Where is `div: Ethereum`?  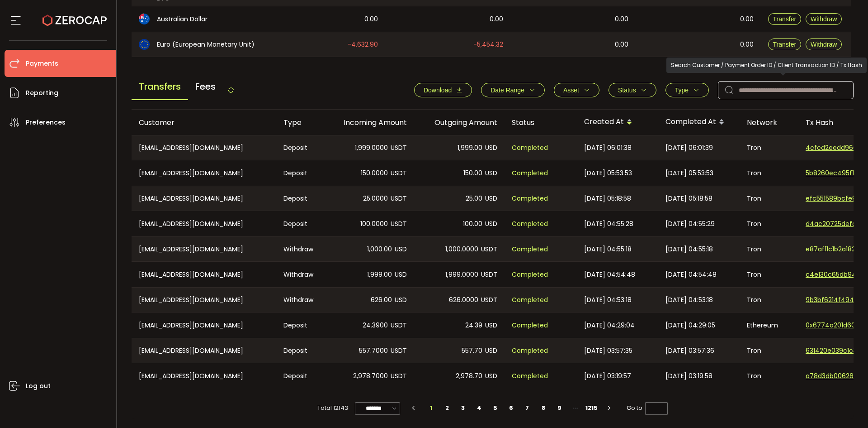 div: Ethereum is located at coordinates (769, 325).